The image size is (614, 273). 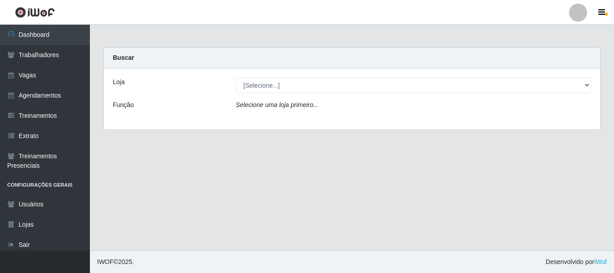 I want to click on strong: Buscar, so click(x=123, y=57).